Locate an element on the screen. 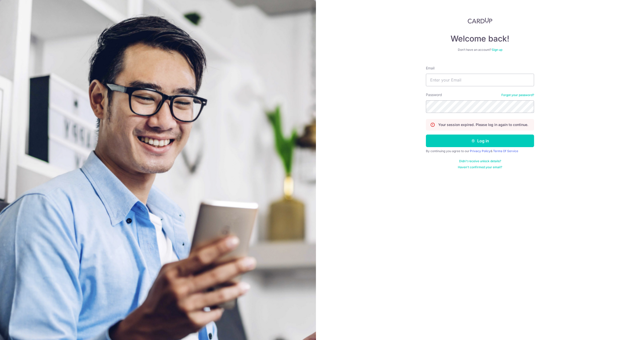 The height and width of the screenshot is (340, 644). a: Privacy Policy is located at coordinates (481, 151).